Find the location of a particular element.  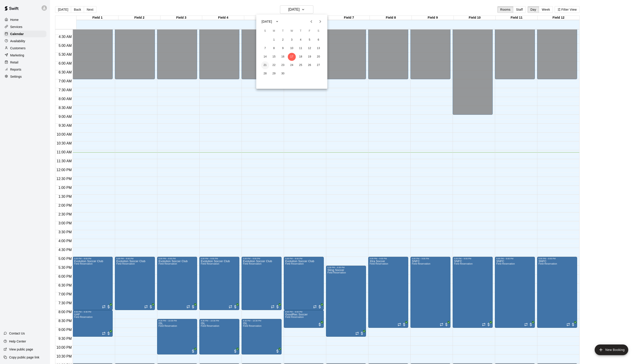

button: 13 is located at coordinates (318, 48).